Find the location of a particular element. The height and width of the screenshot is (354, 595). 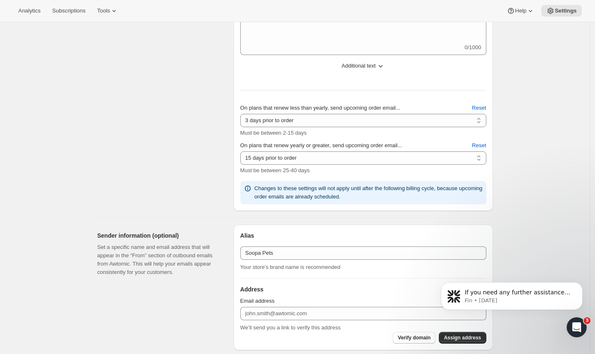

button: Assign Address is located at coordinates (462, 337).